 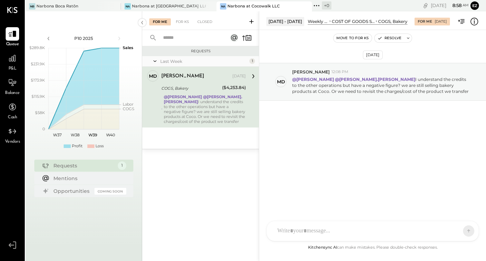 I want to click on text: COGS, so click(x=128, y=109).